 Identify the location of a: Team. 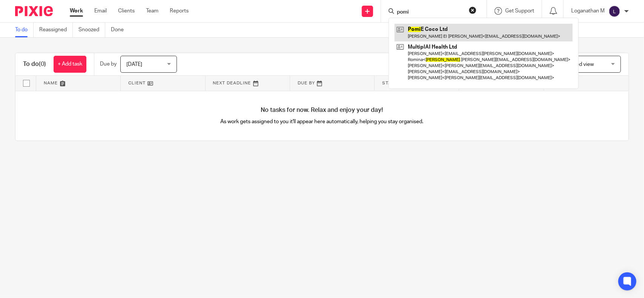
(152, 11).